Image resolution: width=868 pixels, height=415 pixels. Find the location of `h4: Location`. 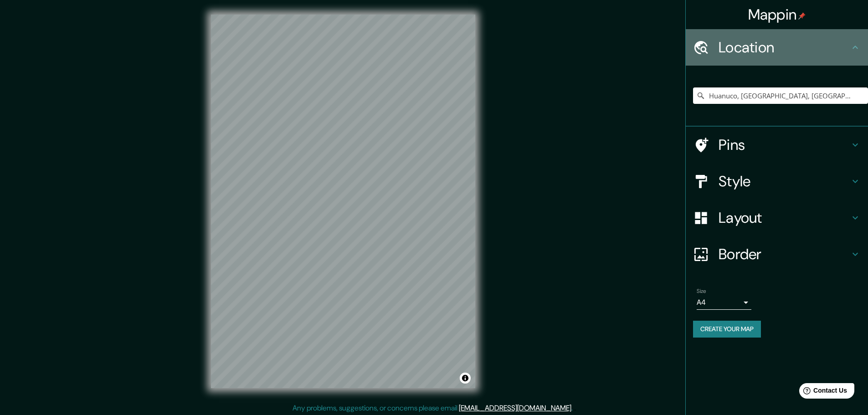

h4: Location is located at coordinates (784, 48).